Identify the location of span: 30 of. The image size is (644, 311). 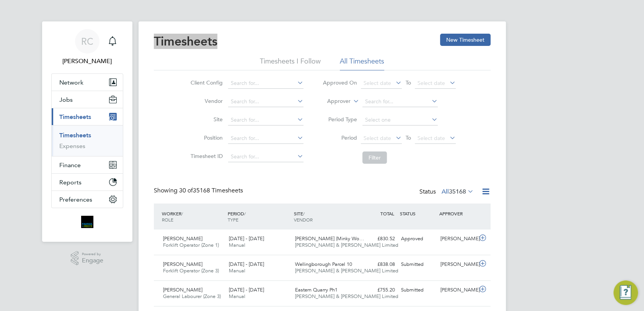
(186, 191).